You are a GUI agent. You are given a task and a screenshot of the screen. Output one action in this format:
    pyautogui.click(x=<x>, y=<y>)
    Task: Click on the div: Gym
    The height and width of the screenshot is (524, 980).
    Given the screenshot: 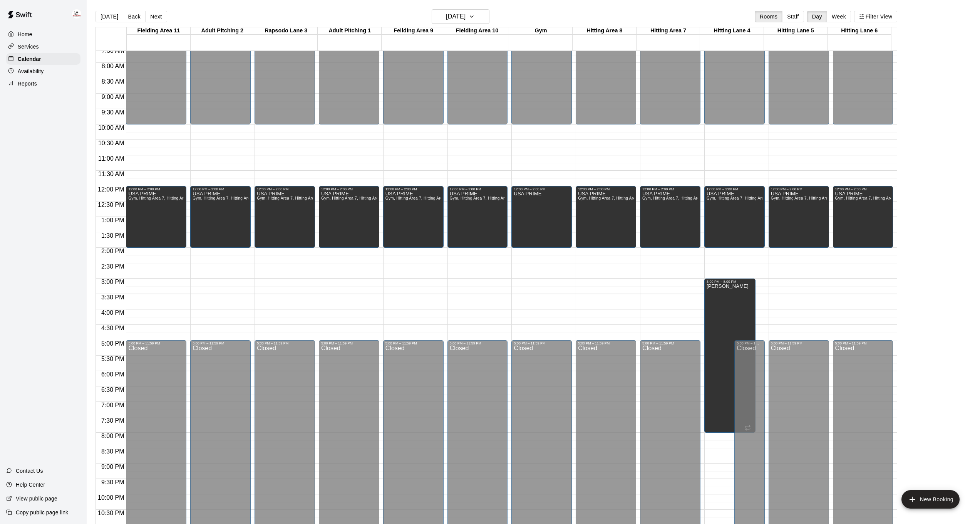 What is the action you would take?
    pyautogui.click(x=541, y=31)
    